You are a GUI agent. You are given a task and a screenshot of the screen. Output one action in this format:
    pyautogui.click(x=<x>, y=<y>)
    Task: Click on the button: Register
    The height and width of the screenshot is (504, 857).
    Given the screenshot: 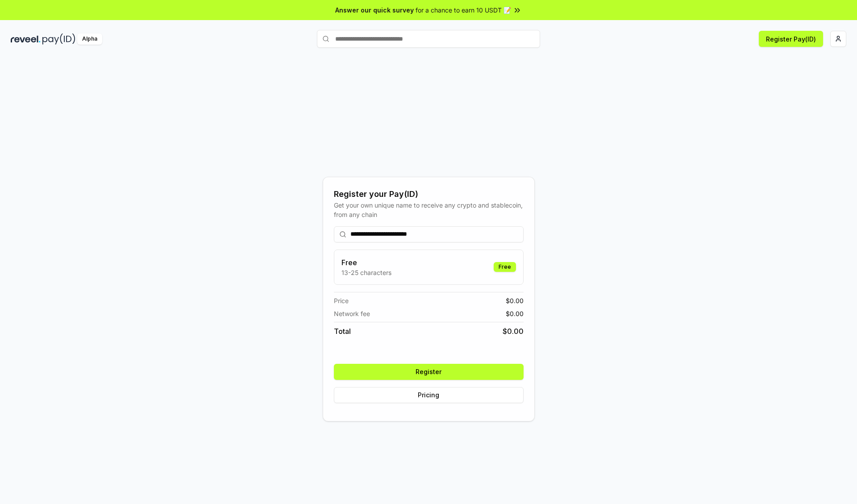 What is the action you would take?
    pyautogui.click(x=428, y=372)
    